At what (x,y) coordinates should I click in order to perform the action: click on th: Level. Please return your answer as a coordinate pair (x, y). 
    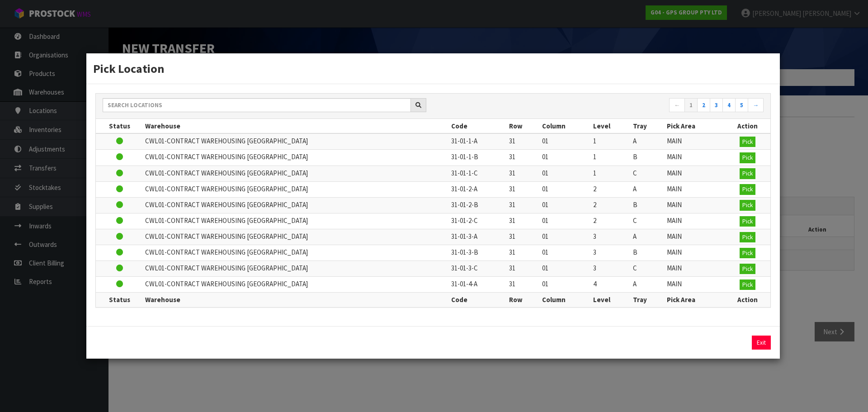
    Looking at the image, I should click on (610, 126).